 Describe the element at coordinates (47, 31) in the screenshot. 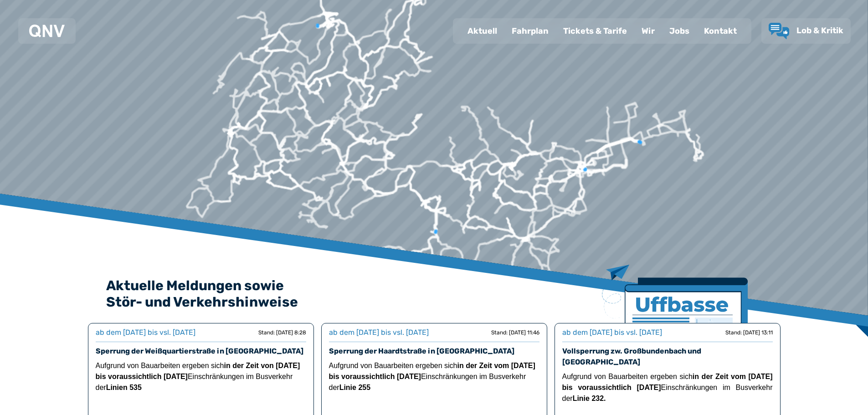

I see `img: QNV Logo` at that location.